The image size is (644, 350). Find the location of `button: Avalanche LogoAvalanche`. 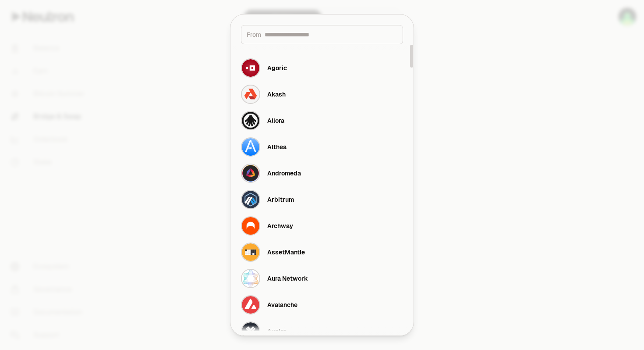

button: Avalanche LogoAvalanche is located at coordinates (322, 305).